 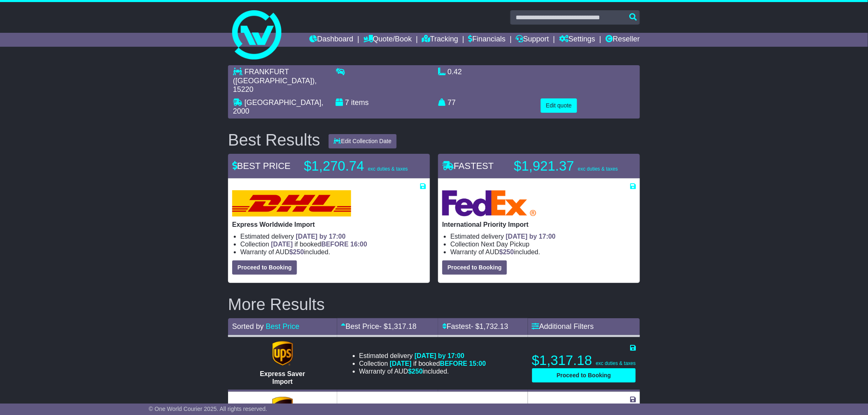 What do you see at coordinates (379, 326) in the screenshot?
I see `a: Best Price- $1,317.18` at bounding box center [379, 326].